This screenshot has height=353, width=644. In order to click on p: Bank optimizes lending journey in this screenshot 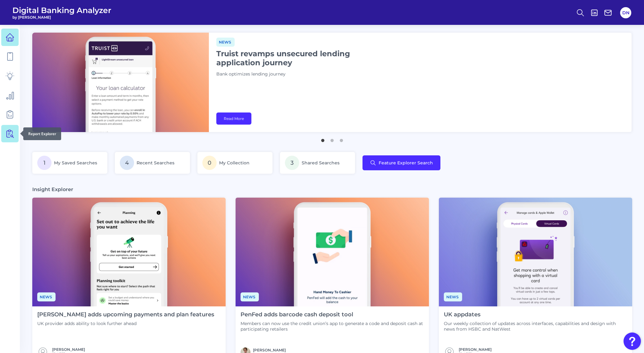, I will do `click(294, 74)`.